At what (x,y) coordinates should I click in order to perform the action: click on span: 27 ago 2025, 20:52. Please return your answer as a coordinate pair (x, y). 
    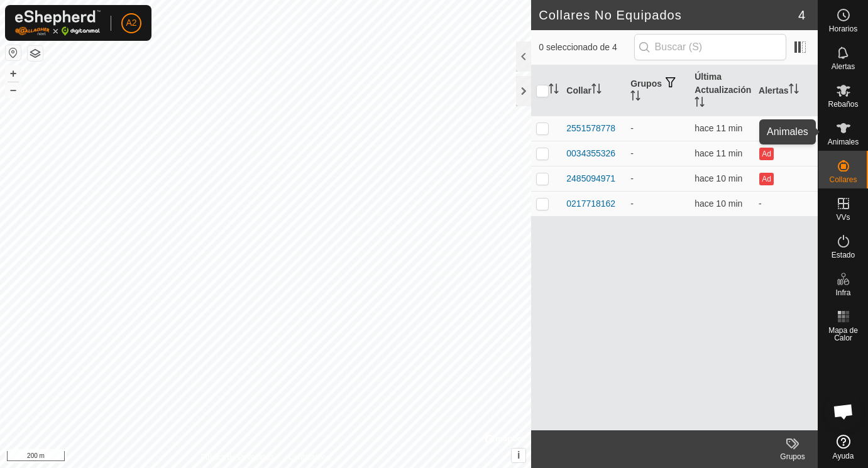
    Looking at the image, I should click on (719, 179).